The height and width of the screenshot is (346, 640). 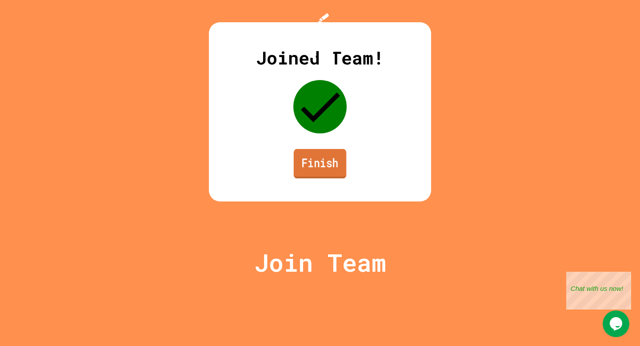 What do you see at coordinates (320, 164) in the screenshot?
I see `a: Finish` at bounding box center [320, 164].